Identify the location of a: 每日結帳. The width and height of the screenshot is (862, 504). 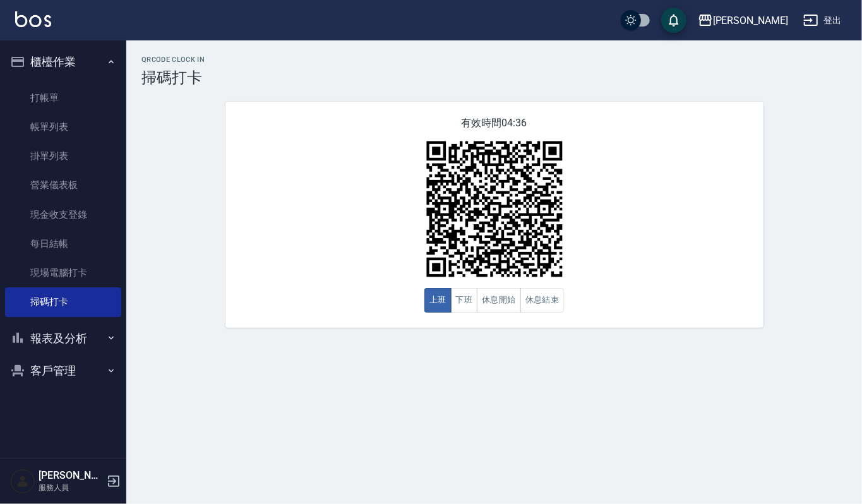
(63, 243).